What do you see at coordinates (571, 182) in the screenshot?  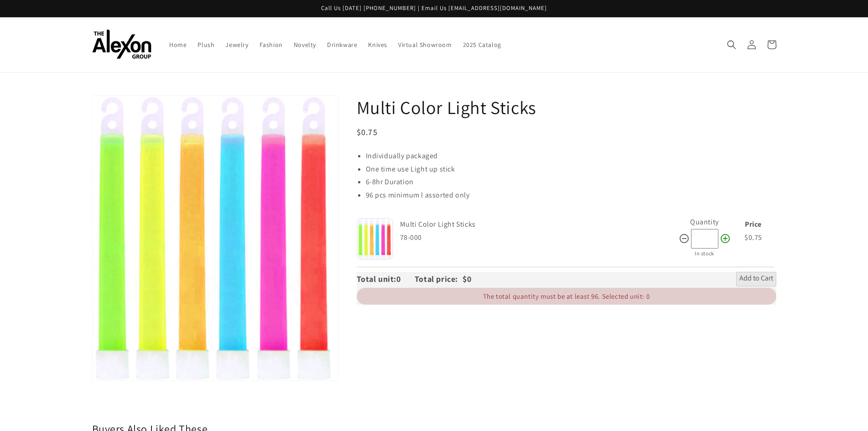 I see `li: 6-8hr Duration` at bounding box center [571, 182].